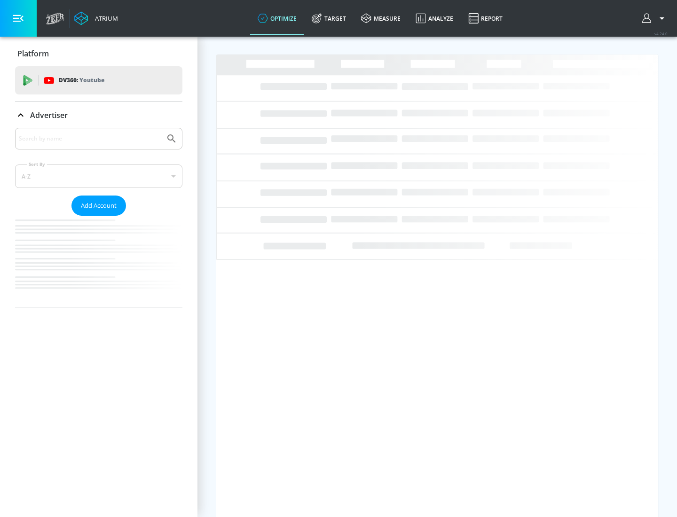 This screenshot has width=677, height=517. Describe the element at coordinates (381, 18) in the screenshot. I see `a: measure` at that location.